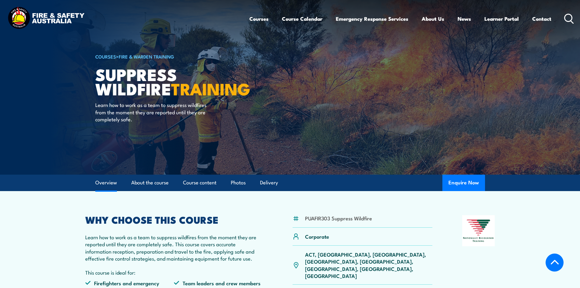  I want to click on img: Nationally Recognised Training logo., so click(479, 231).